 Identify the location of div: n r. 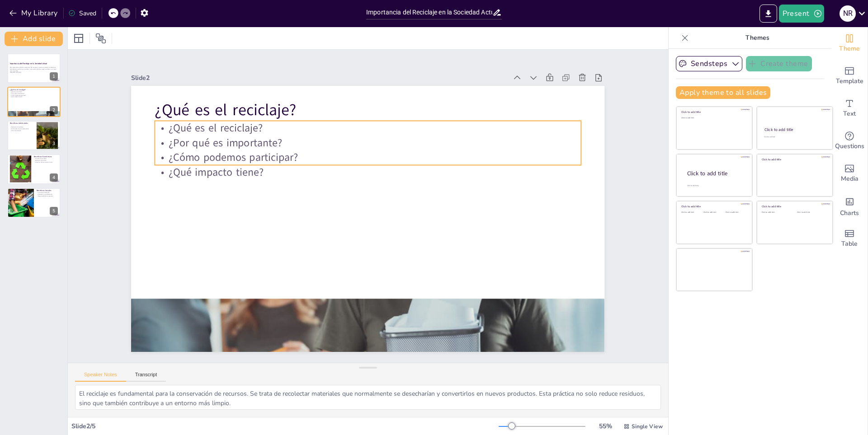
(847, 14).